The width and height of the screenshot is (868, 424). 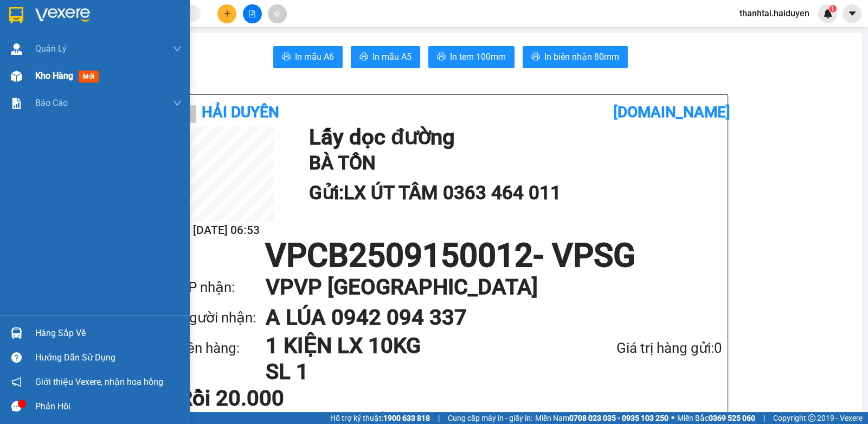 I want to click on span: Kho hàng, so click(x=54, y=76).